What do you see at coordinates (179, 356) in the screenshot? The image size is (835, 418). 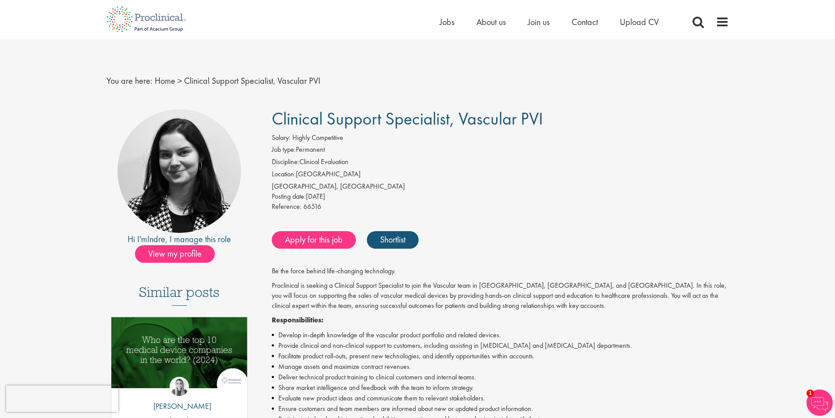 I see `a: Link to a post` at bounding box center [179, 356].